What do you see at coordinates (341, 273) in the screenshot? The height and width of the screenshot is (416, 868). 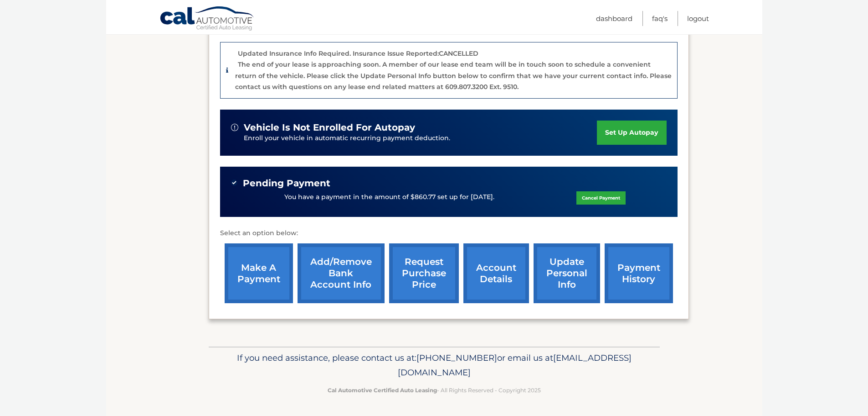 I see `a: Add/Remove bank account info` at bounding box center [341, 273].